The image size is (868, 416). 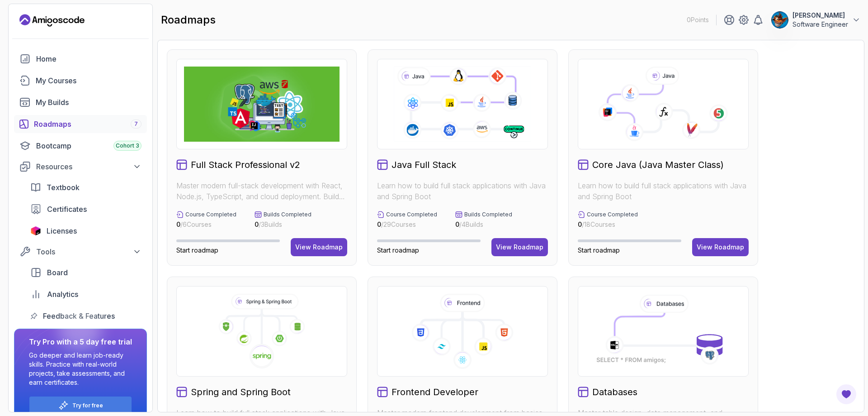 What do you see at coordinates (780, 20) in the screenshot?
I see `img: user profile image` at bounding box center [780, 20].